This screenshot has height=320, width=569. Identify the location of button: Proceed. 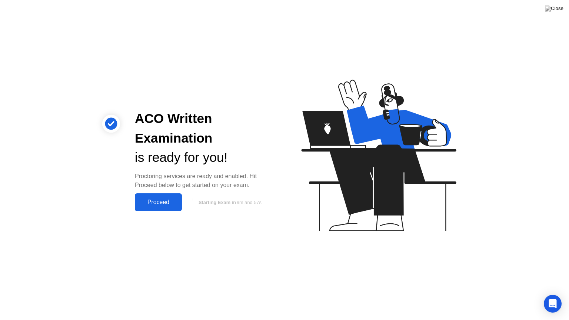
(158, 202).